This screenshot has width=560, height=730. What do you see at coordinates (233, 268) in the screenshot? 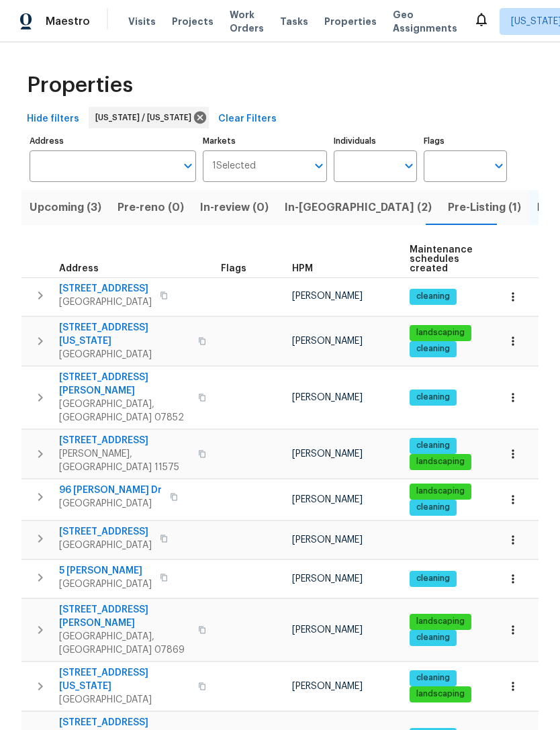
I see `span: Flags` at bounding box center [233, 268].